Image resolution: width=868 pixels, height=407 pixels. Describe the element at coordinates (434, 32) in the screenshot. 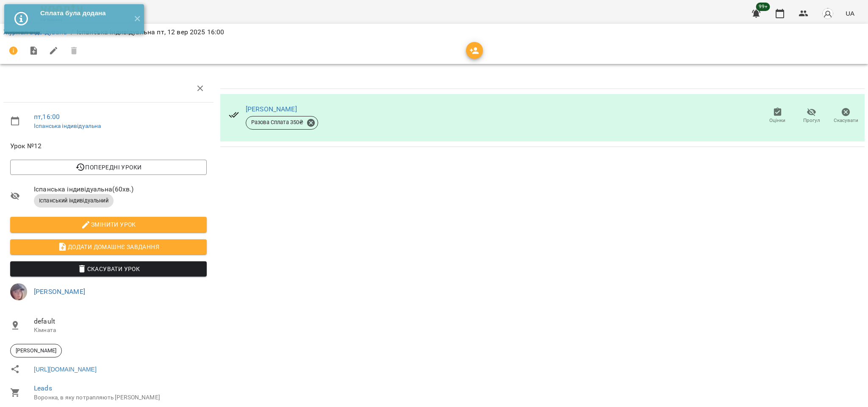

I see `nav: breadcrumb` at that location.